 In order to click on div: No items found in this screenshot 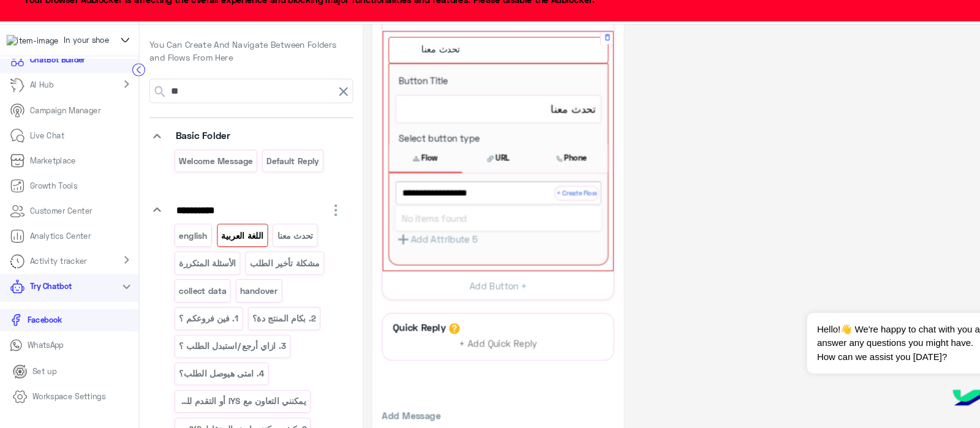, I will do `click(473, 228)`.